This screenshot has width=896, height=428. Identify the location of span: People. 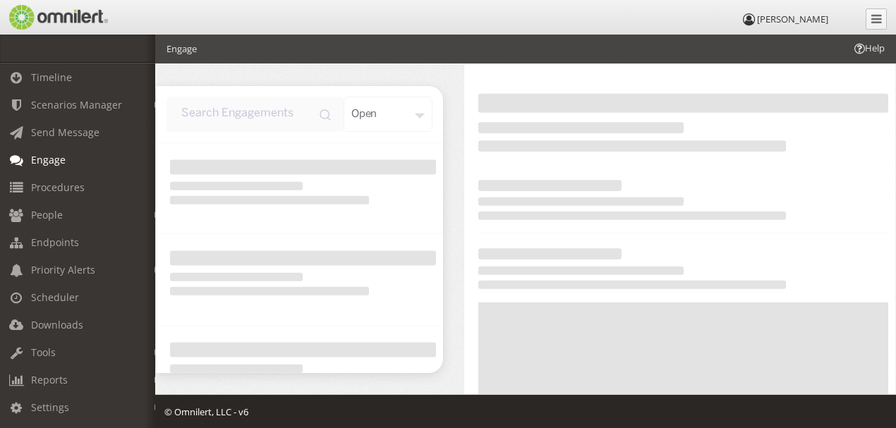
(47, 214).